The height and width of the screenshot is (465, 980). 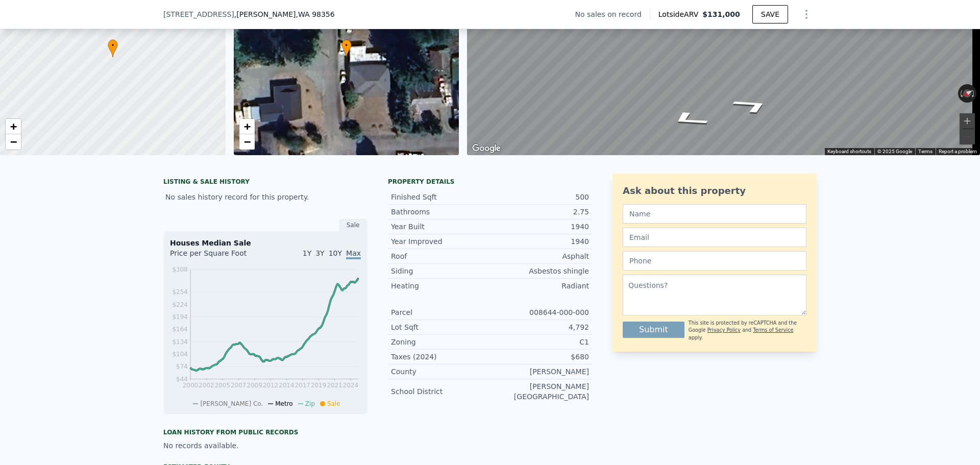 What do you see at coordinates (286, 385) in the screenshot?
I see `tspan: 2014` at bounding box center [286, 385].